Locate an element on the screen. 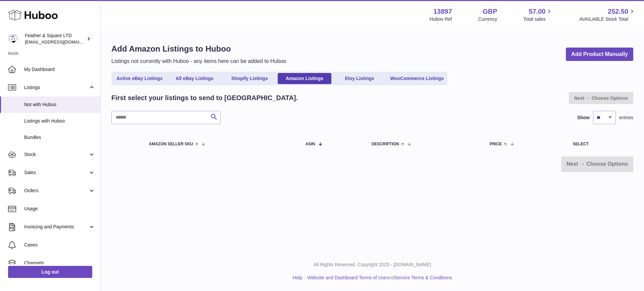 The image size is (644, 291). a: 57.00 Total sales is located at coordinates (538, 15).